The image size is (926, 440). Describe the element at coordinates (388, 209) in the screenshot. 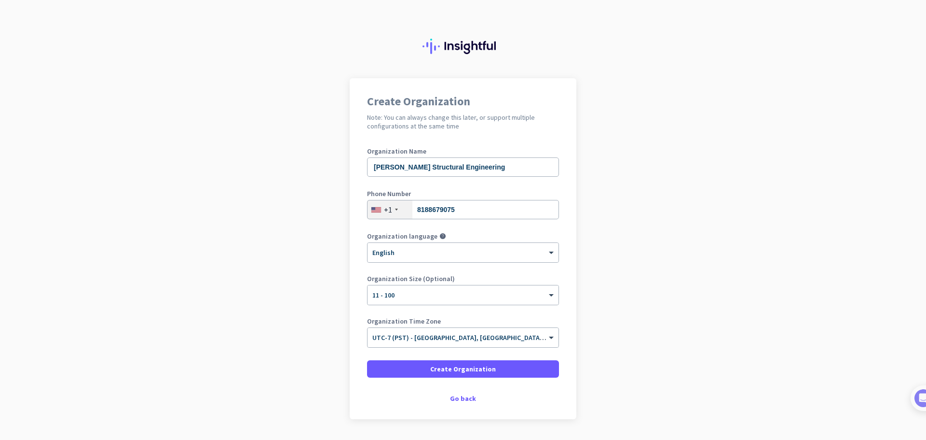

I see `div: +1` at that location.